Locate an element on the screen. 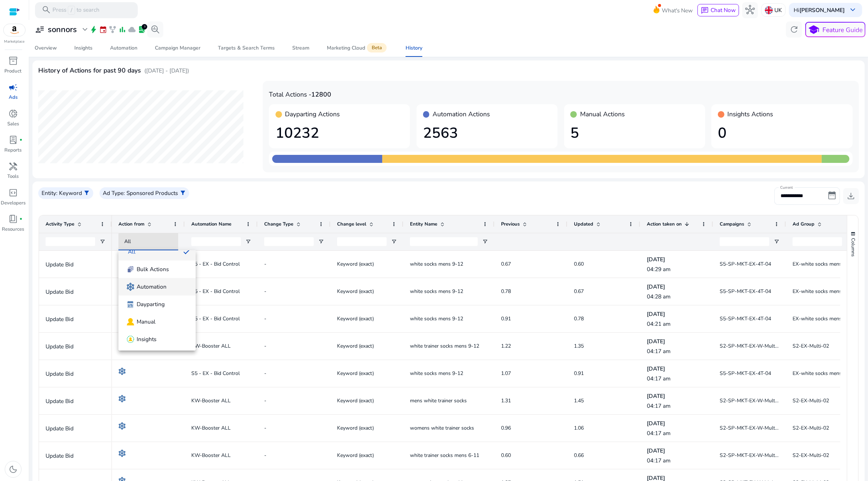 This screenshot has height=481, width=868. span: Automation is located at coordinates (152, 287).